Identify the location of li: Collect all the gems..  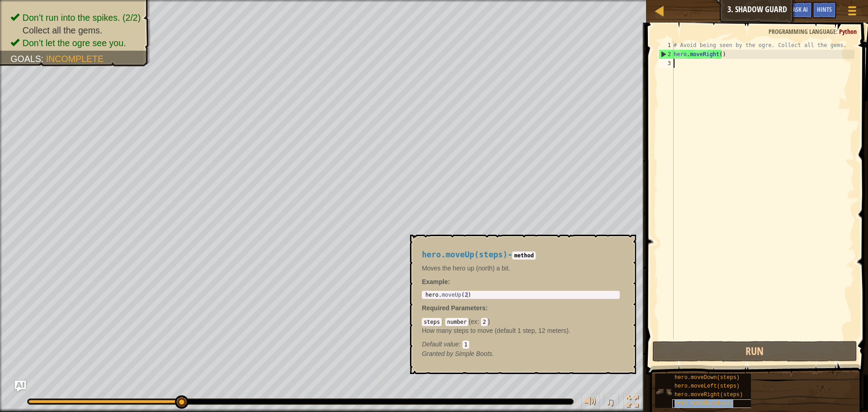
(76, 30).